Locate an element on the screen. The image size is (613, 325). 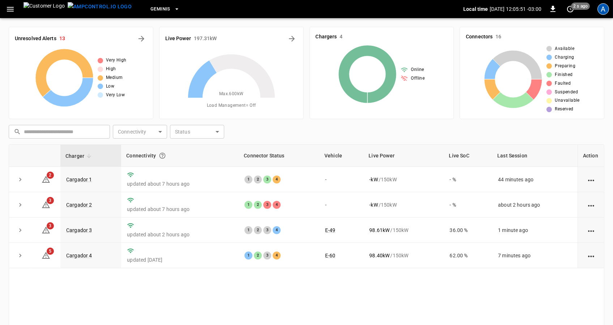
a: Cargador 1 is located at coordinates (79, 179).